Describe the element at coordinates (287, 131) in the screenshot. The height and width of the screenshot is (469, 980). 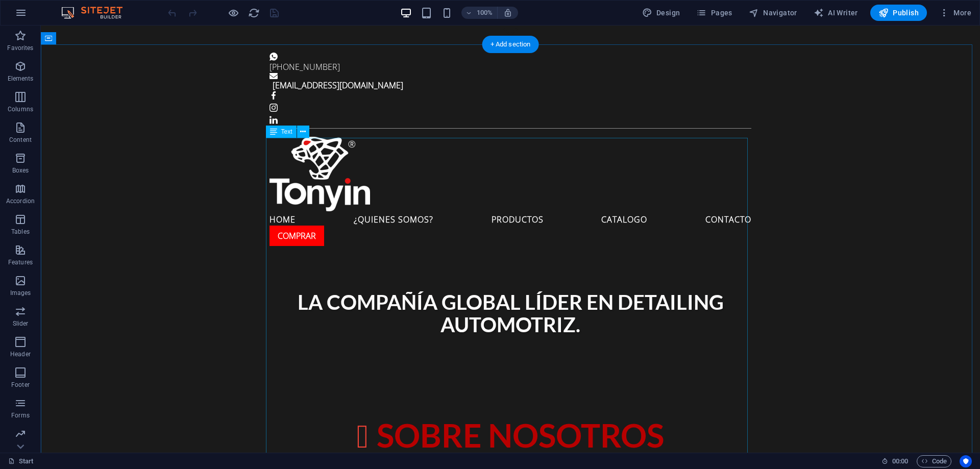
I see `span: Text` at that location.